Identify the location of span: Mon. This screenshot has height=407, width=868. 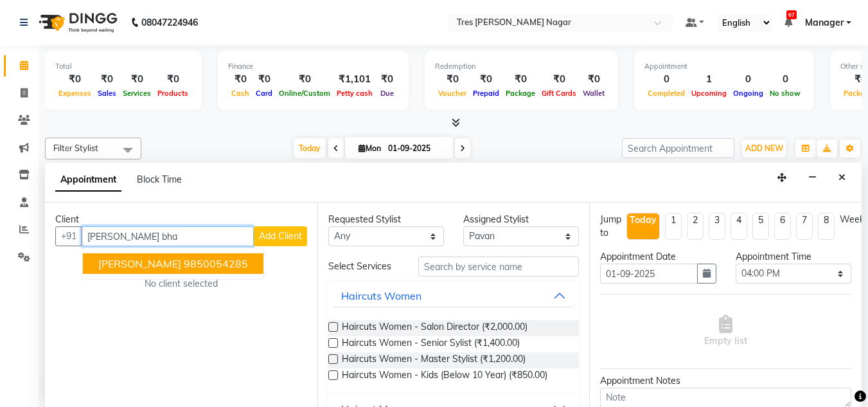
(369, 148).